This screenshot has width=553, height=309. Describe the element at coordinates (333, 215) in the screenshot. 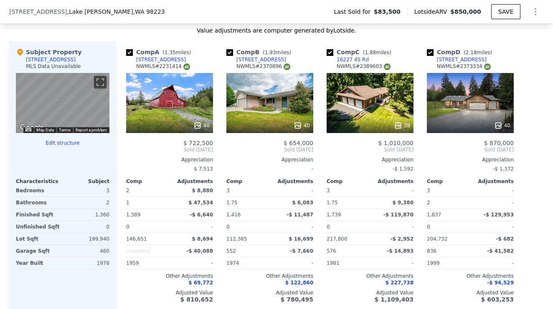

I see `span: 1,739` at that location.